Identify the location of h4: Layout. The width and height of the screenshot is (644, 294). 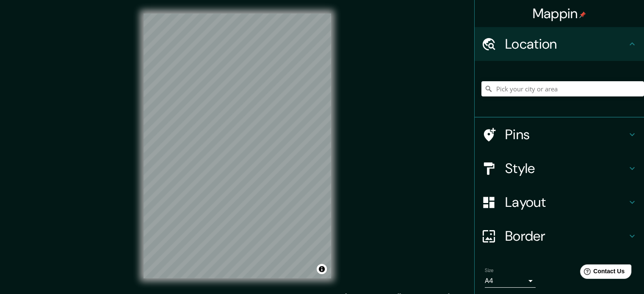
(566, 202).